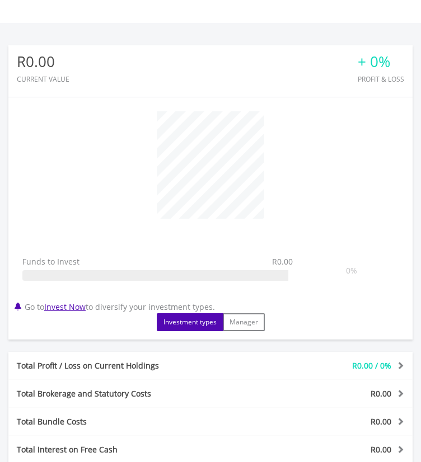 The image size is (421, 462). Describe the element at coordinates (126, 422) in the screenshot. I see `div: Total Bundle Costs` at that location.